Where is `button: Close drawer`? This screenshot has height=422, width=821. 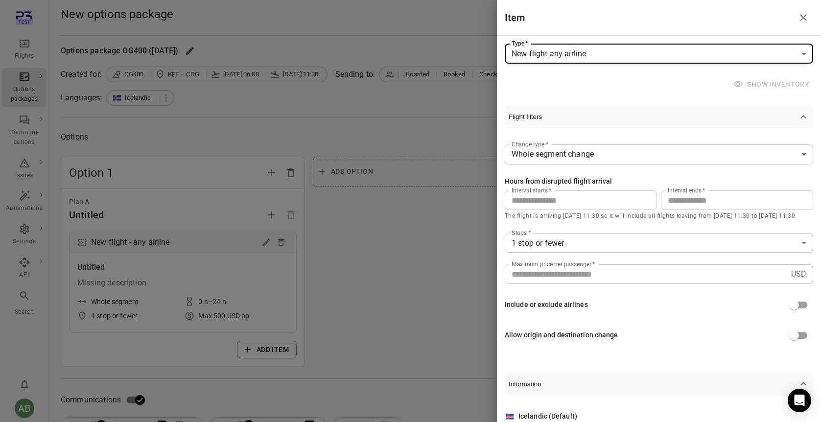 button: Close drawer is located at coordinates (803, 18).